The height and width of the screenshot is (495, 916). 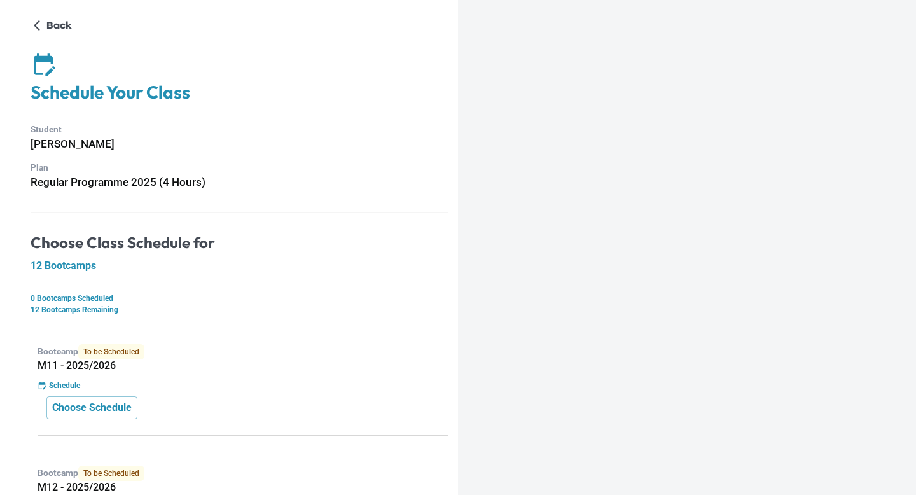 What do you see at coordinates (92, 408) in the screenshot?
I see `p: Choose Schedule` at bounding box center [92, 408].